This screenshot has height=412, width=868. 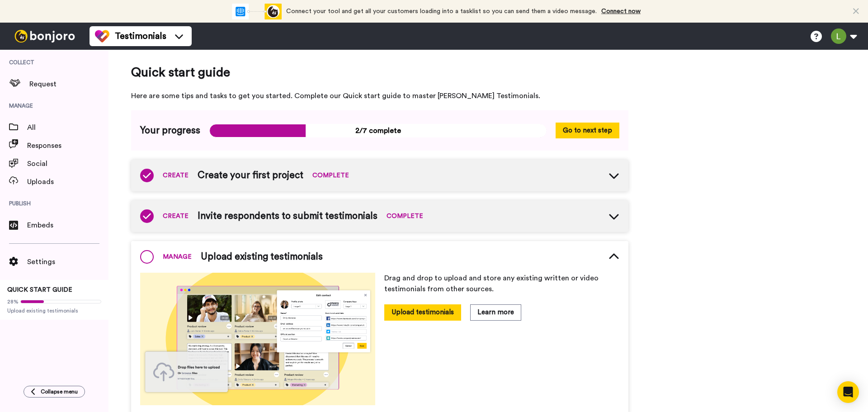 What do you see at coordinates (495, 312) in the screenshot?
I see `a: Learn more` at bounding box center [495, 312].